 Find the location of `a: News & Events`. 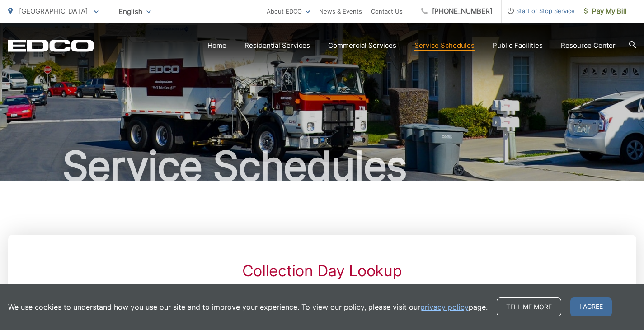

a: News & Events is located at coordinates (340, 12).